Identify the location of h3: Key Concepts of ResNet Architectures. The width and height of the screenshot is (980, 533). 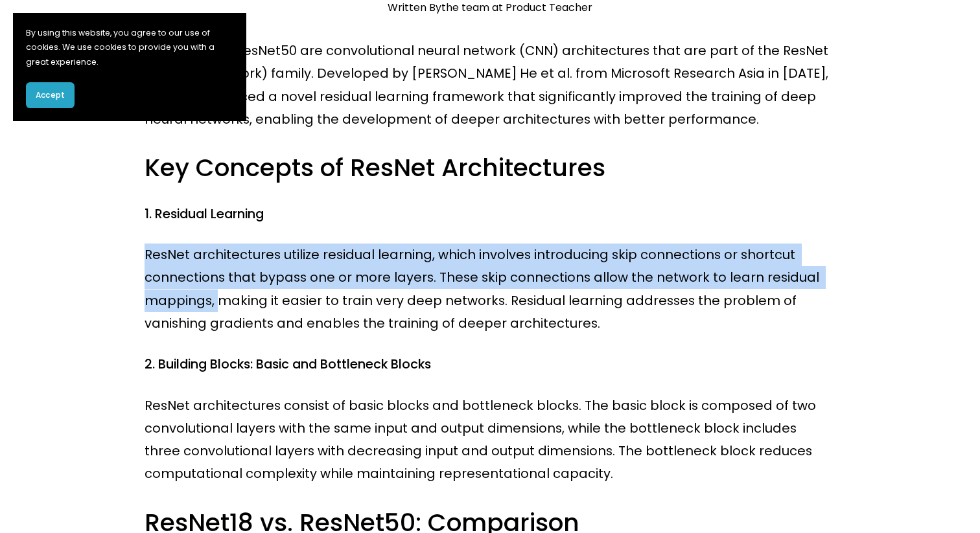
(490, 168).